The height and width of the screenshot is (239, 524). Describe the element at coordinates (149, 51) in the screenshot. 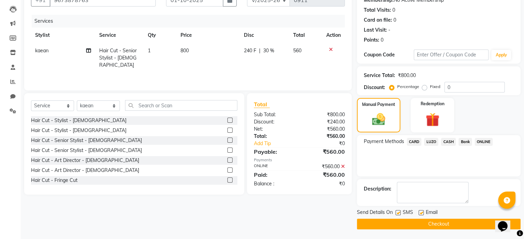

I see `span: 1` at that location.